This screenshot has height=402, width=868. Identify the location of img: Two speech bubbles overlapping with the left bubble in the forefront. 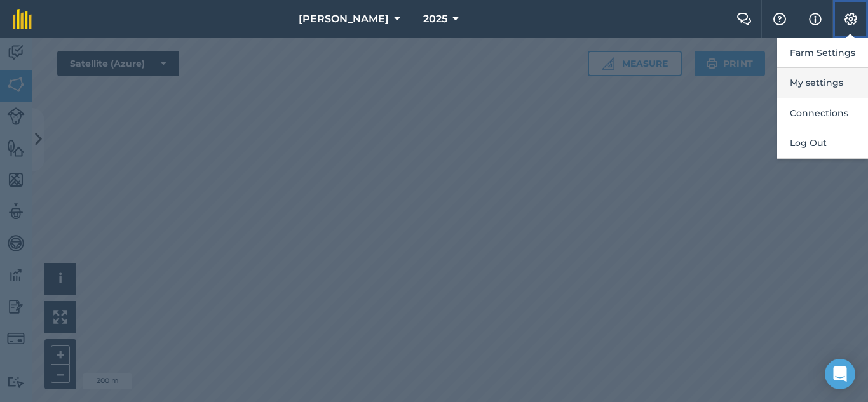
(744, 19).